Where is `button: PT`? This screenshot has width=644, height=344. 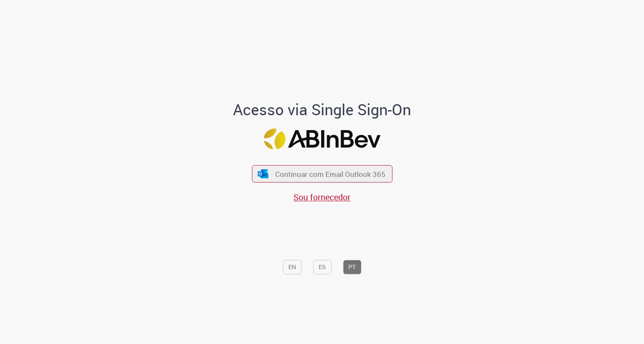 button: PT is located at coordinates (352, 267).